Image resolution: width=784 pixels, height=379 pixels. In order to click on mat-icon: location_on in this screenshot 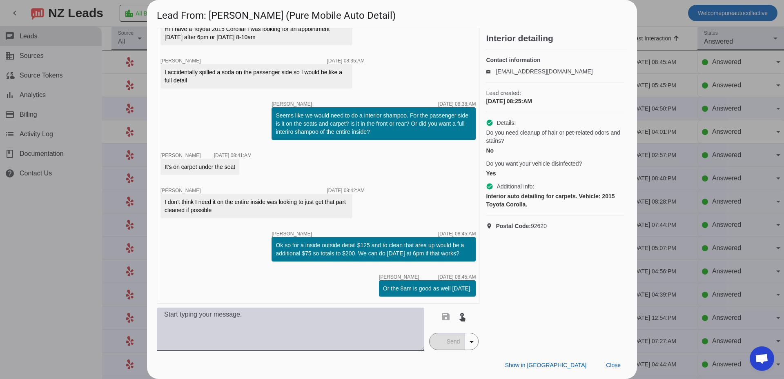, I will do `click(491, 226)`.